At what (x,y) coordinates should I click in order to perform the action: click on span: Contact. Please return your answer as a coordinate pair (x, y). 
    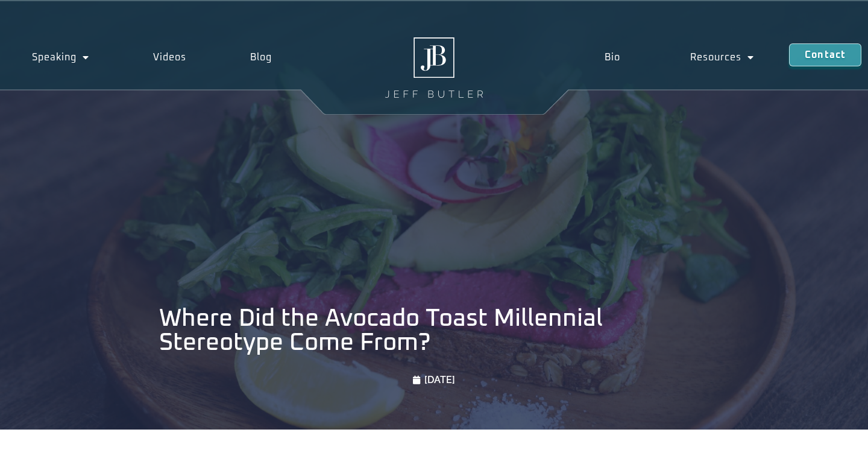
    Looking at the image, I should click on (826, 55).